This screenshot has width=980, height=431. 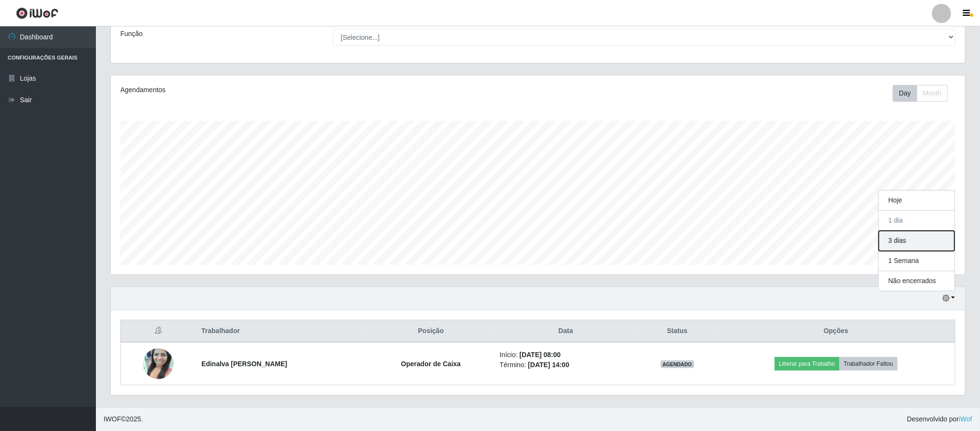 I want to click on div: Agendamentos, so click(x=290, y=90).